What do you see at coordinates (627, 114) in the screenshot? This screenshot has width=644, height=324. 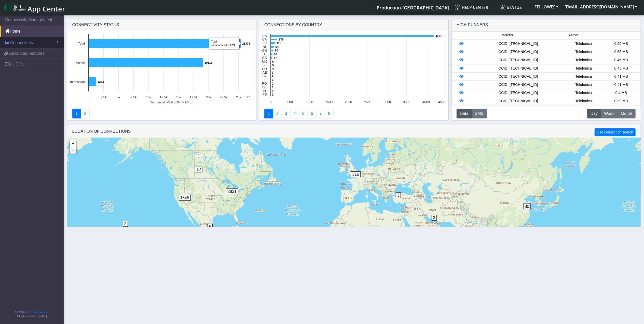 I see `button: Month` at bounding box center [627, 114].